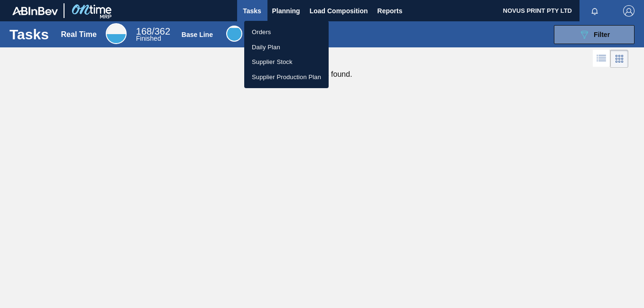 The width and height of the screenshot is (644, 308). What do you see at coordinates (286, 32) in the screenshot?
I see `a: Orders` at bounding box center [286, 32].